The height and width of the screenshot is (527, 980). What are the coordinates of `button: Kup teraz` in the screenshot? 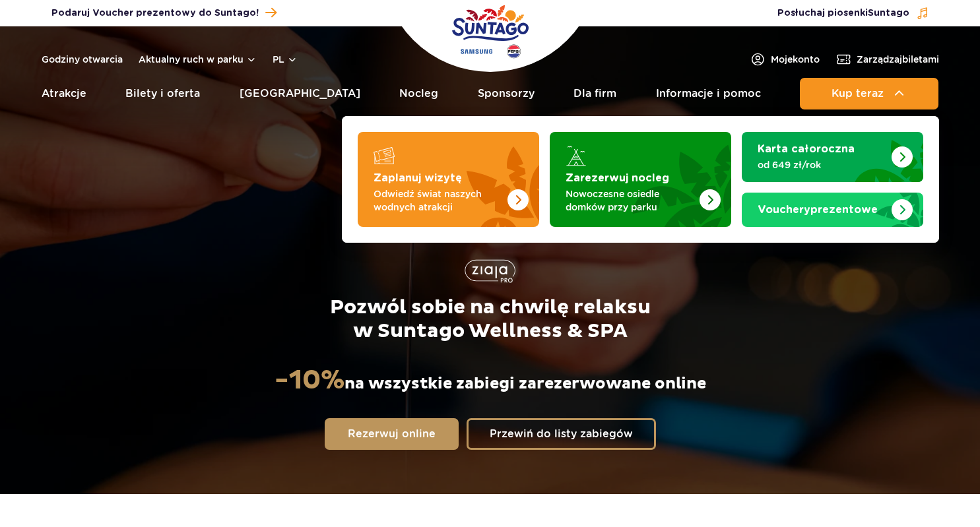 It's located at (869, 94).